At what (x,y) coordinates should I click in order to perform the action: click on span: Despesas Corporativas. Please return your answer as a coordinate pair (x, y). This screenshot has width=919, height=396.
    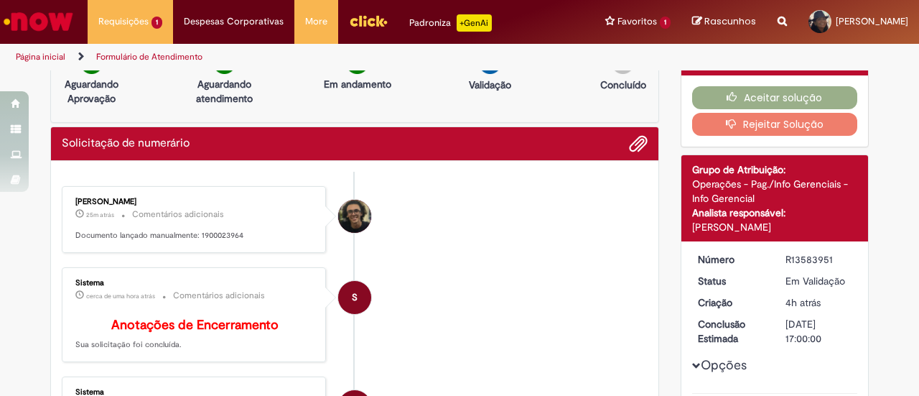
    Looking at the image, I should click on (233, 22).